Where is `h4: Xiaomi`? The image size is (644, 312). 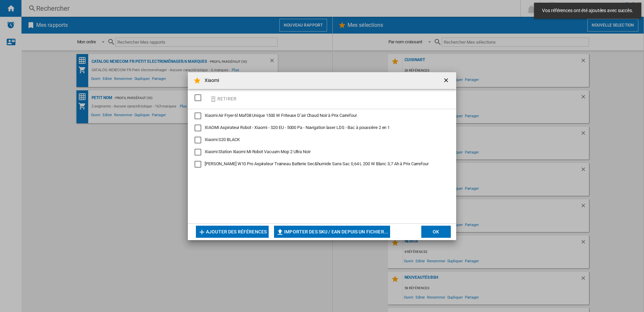
h4: Xiaomi is located at coordinates (210, 81).